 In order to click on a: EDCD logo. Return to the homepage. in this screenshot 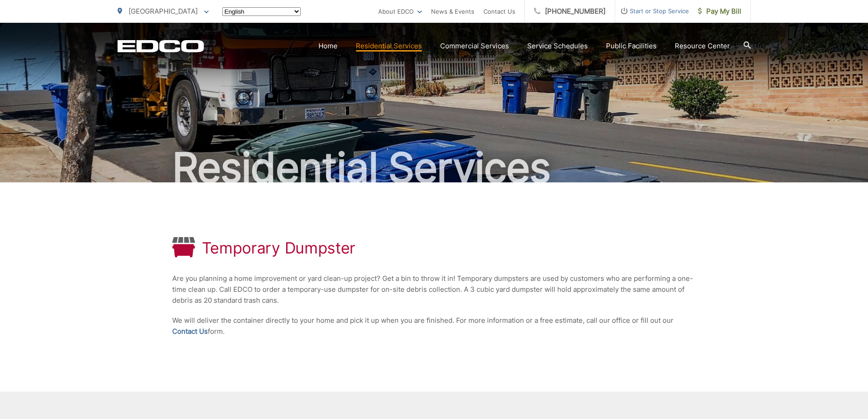, I will do `click(161, 46)`.